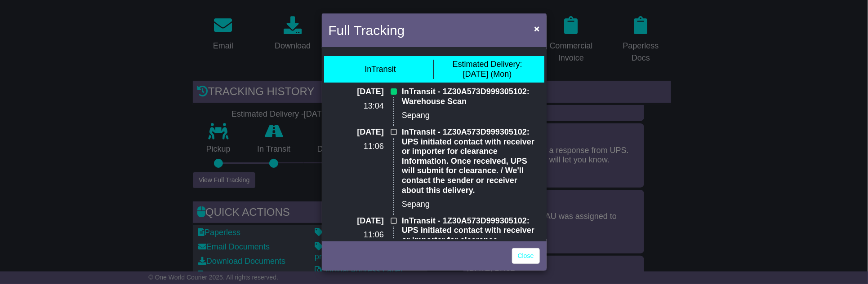  I want to click on span: Estimated Delivery:, so click(487, 65).